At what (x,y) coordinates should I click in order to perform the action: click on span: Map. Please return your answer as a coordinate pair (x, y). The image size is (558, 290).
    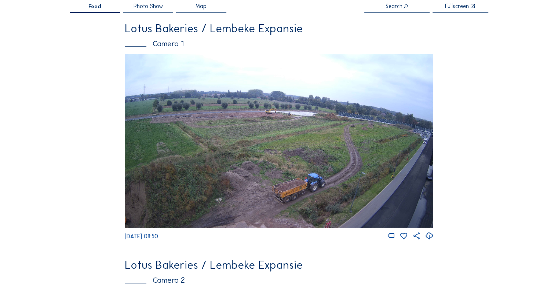
    Looking at the image, I should click on (201, 6).